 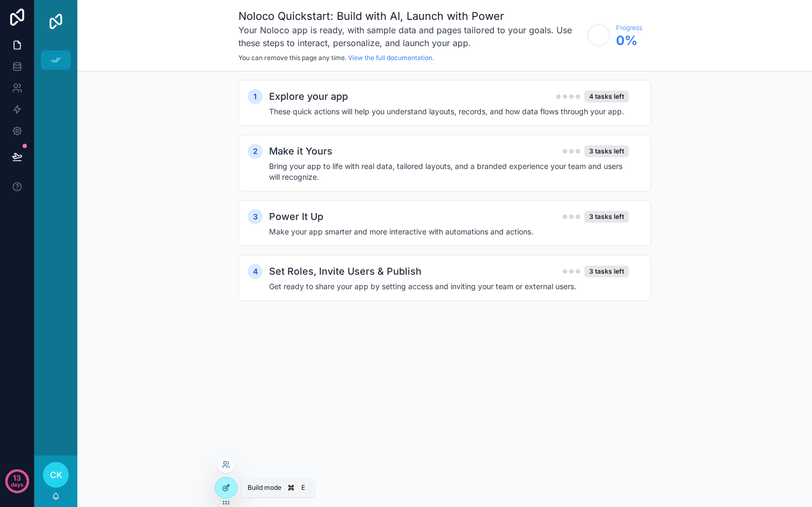 What do you see at coordinates (56, 63) in the screenshot?
I see `div: scrollable content` at bounding box center [56, 63].